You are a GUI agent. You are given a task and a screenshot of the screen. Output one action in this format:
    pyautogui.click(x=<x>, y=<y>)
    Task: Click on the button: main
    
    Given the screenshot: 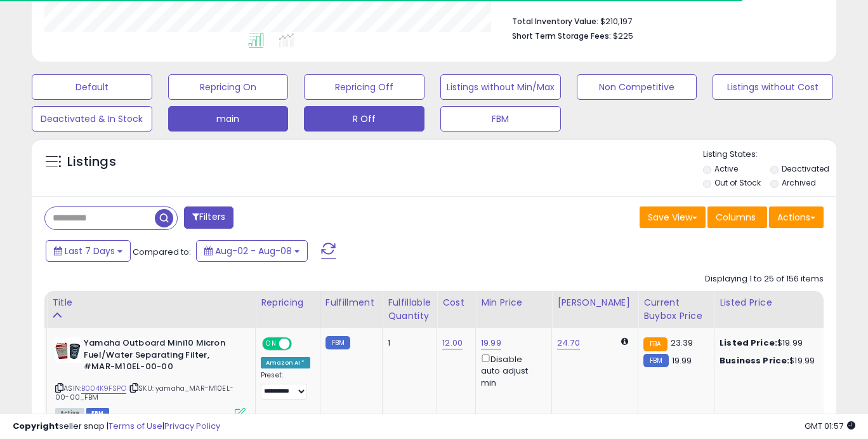 What is the action you would take?
    pyautogui.click(x=228, y=119)
    